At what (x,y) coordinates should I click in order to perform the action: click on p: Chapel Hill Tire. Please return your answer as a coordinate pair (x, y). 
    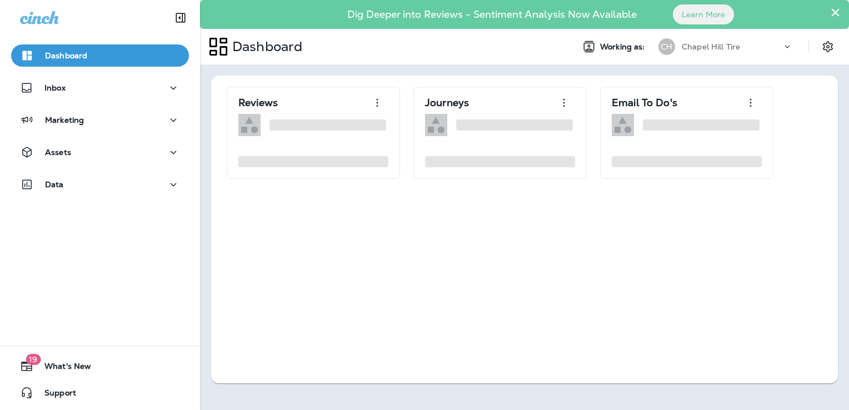
    Looking at the image, I should click on (711, 47).